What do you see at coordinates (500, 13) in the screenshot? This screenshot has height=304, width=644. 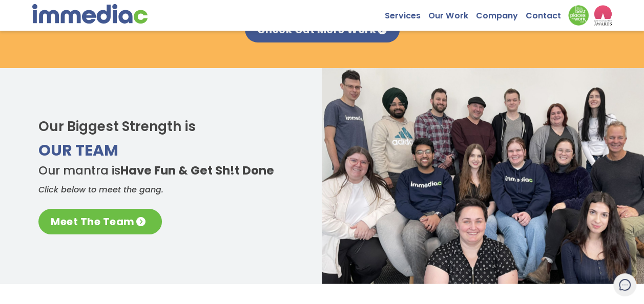 I see `a: Company` at bounding box center [500, 13].